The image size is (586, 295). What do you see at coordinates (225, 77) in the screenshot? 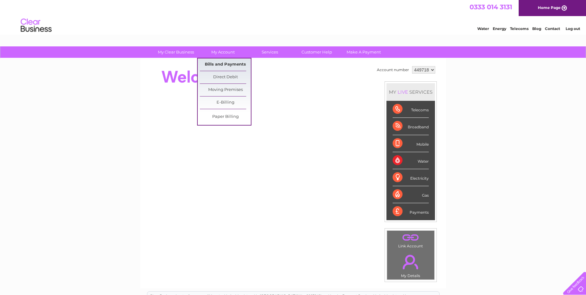
I see `a: Direct Debit` at bounding box center [225, 77].